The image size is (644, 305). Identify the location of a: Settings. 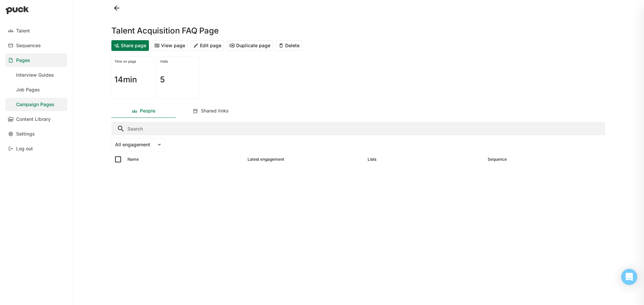
(37, 134).